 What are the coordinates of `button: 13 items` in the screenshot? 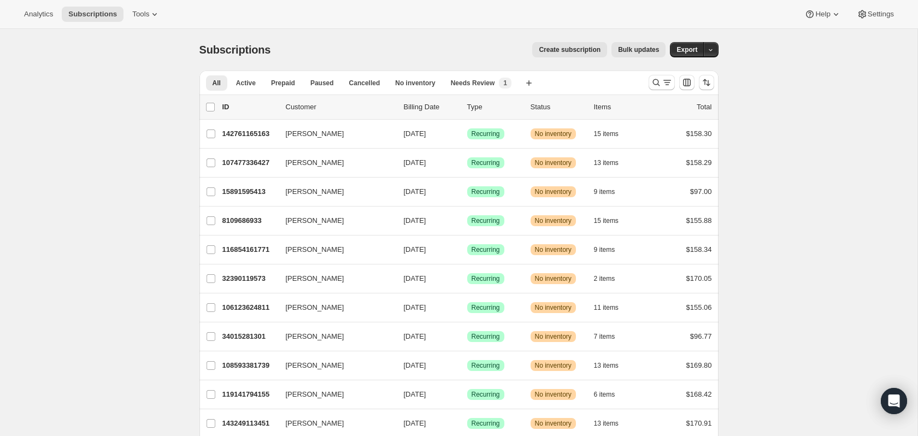 It's located at (612, 365).